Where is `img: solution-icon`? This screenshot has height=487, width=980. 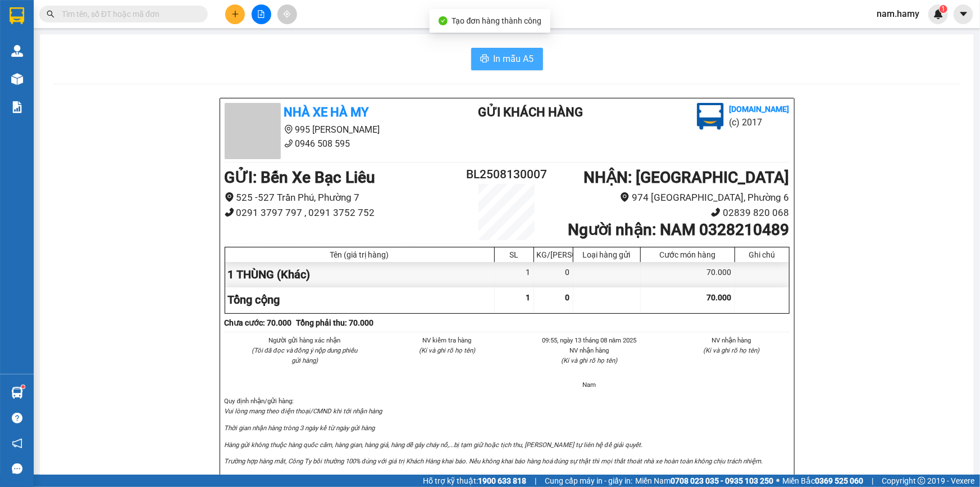
img: solution-icon is located at coordinates (17, 107).